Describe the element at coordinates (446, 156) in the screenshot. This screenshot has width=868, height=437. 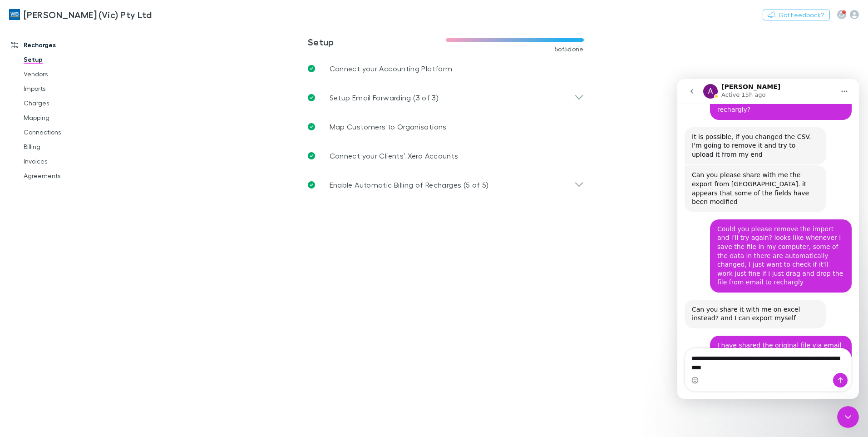
I see `a: Connect your Clients’ Xero Accounts` at that location.